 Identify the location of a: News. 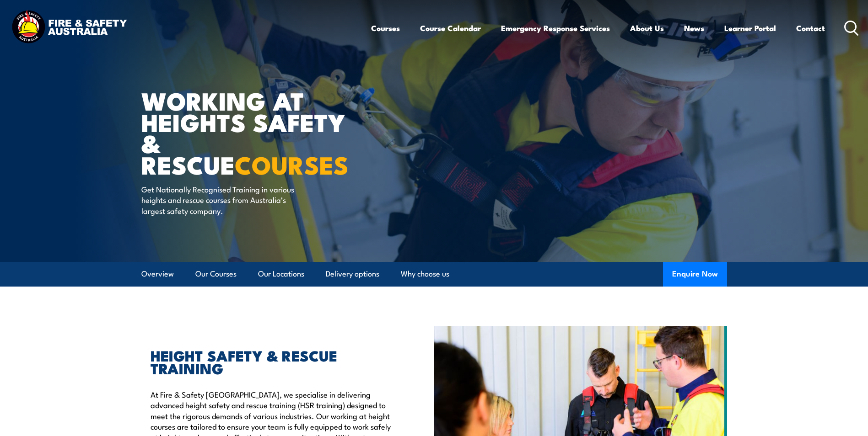
(694, 28).